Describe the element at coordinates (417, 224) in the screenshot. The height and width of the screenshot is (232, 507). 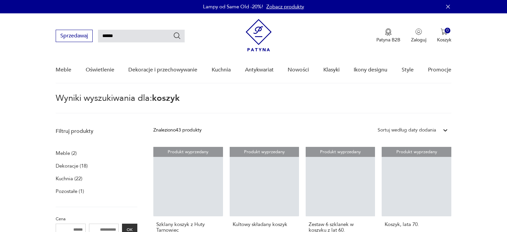
I see `h3: Koszyk, lata 70.` at that location.